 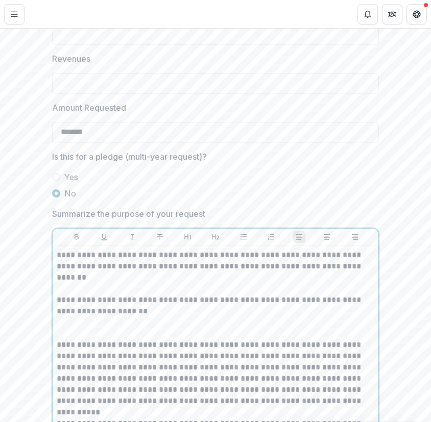 I want to click on button: Italicize, so click(x=132, y=237).